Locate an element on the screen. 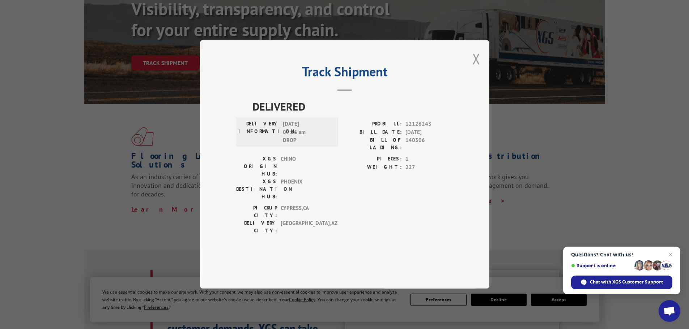 This screenshot has height=329, width=689. span: 227 is located at coordinates (429, 167).